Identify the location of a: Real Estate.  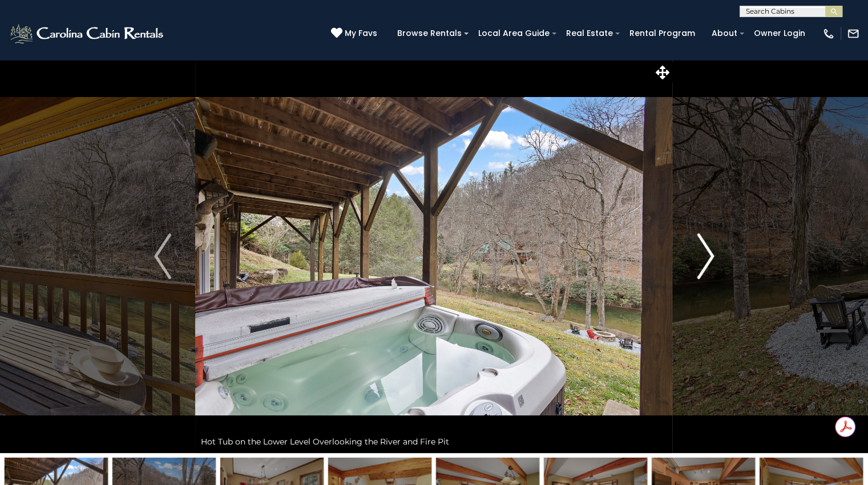
(589, 33).